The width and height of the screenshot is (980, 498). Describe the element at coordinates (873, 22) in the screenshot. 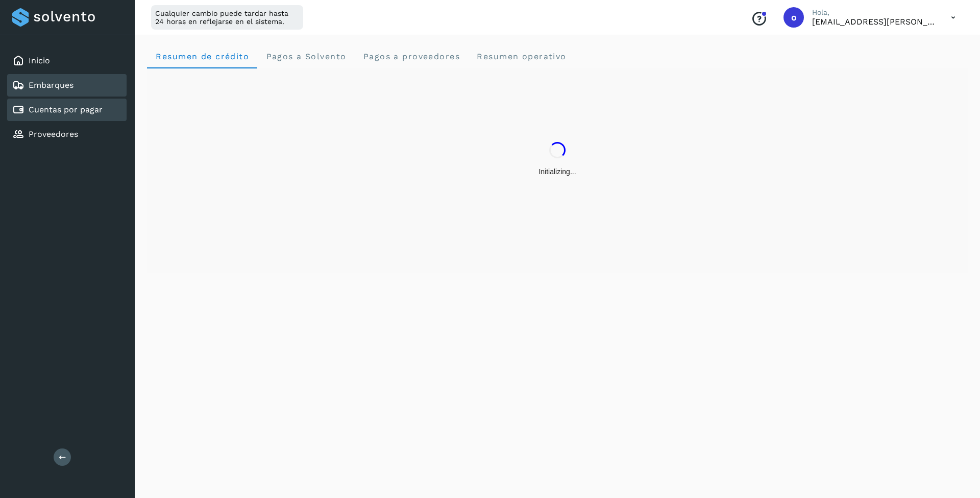

I see `p: ops.lozano@solvento.mx` at that location.